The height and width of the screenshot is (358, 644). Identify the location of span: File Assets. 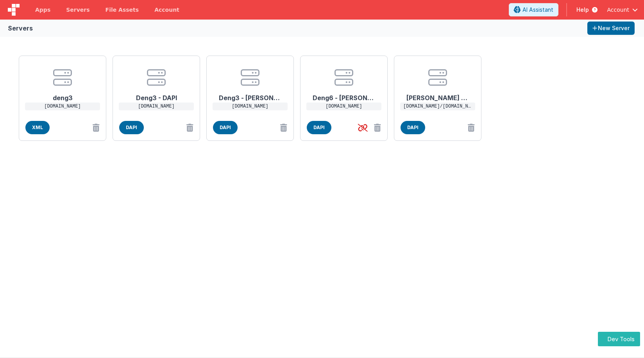
(122, 10).